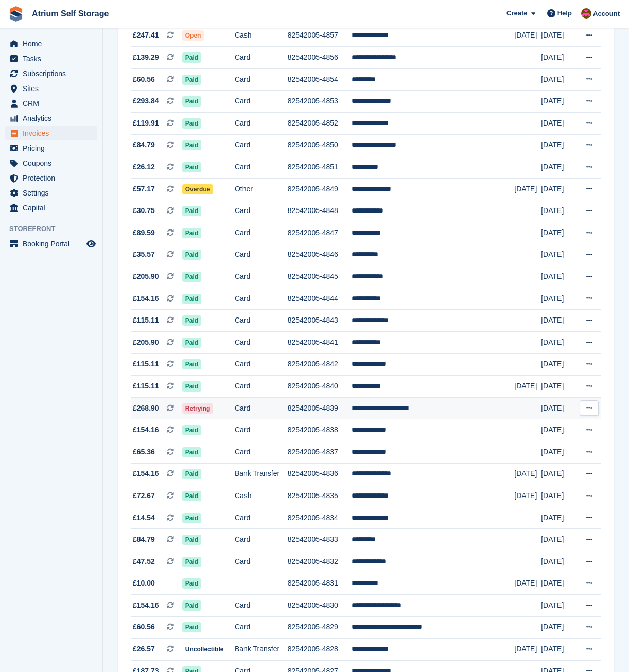 This screenshot has height=672, width=629. What do you see at coordinates (320, 299) in the screenshot?
I see `td: 82542005-4844` at bounding box center [320, 299].